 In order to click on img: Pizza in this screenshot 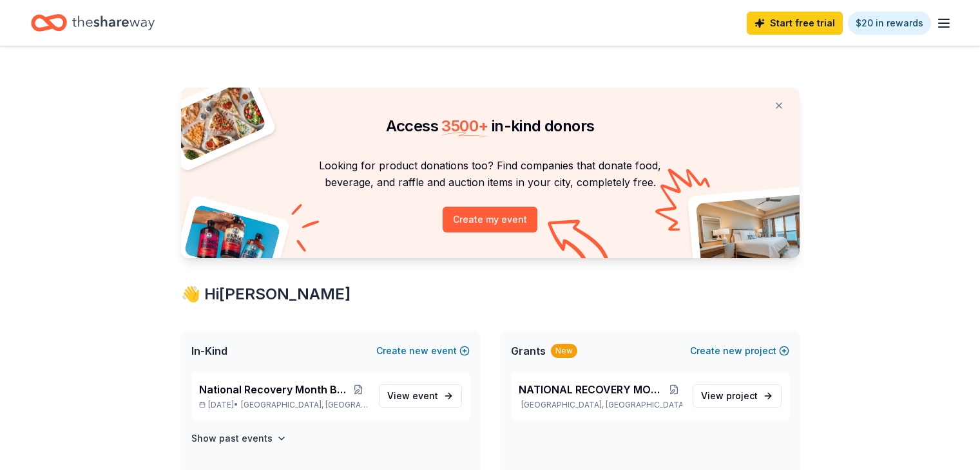, I will do `click(216, 121)`.